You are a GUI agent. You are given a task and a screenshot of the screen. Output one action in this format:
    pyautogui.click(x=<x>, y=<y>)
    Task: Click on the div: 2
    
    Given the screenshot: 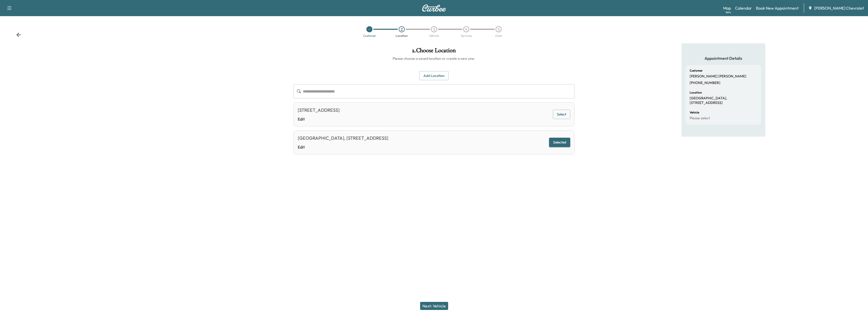 What is the action you would take?
    pyautogui.click(x=402, y=29)
    